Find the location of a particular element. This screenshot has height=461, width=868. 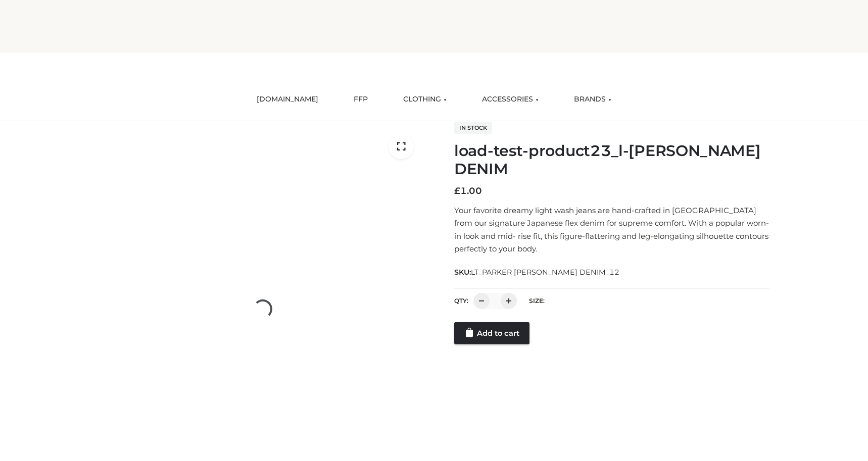

a: CLOTHING is located at coordinates (425, 100).